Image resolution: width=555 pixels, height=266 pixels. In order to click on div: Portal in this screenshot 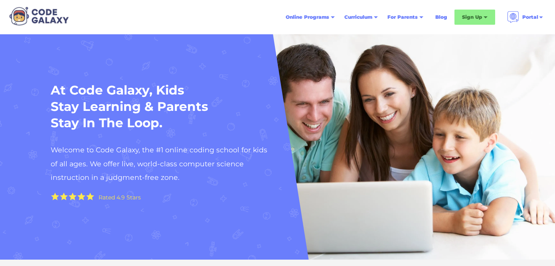, I will do `click(530, 17)`.